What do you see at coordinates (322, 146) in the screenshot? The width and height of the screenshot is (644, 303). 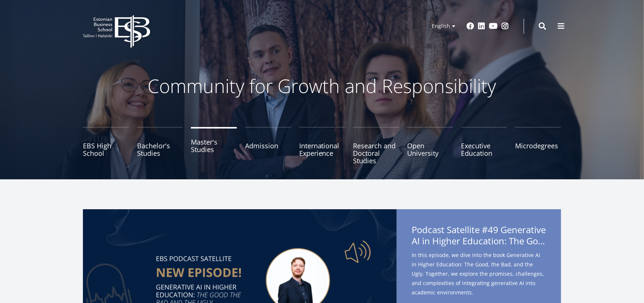 I see `a: International Experience` at bounding box center [322, 146].